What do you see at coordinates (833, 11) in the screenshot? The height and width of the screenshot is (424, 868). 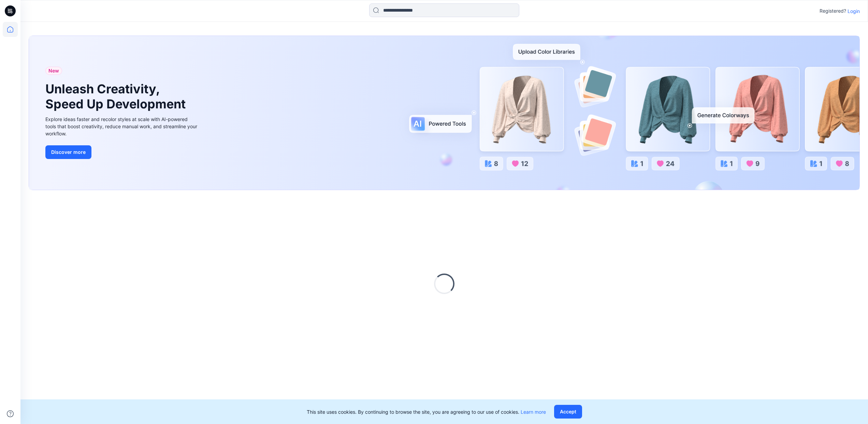 I see `p: Registered?` at bounding box center [833, 11].